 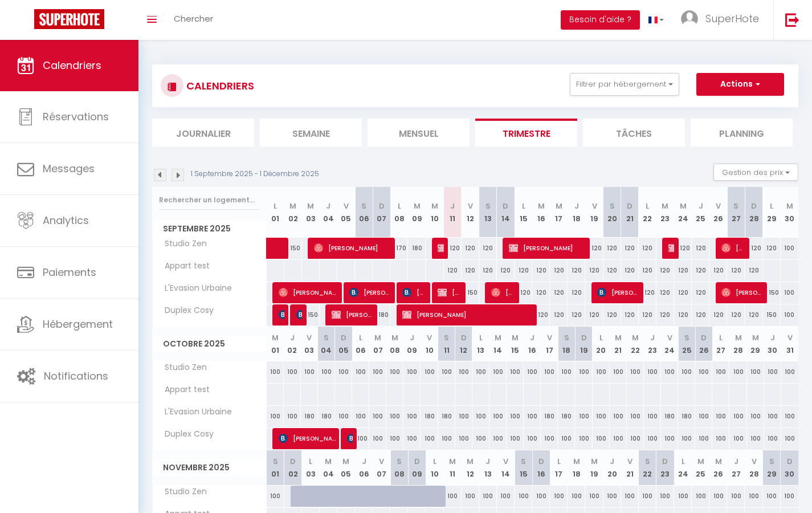 What do you see at coordinates (399, 212) in the screenshot?
I see `th: 08` at bounding box center [399, 212].